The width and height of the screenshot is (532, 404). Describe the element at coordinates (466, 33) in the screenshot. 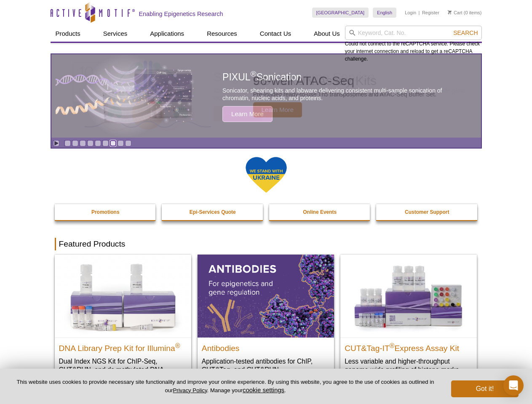

I see `span: Search` at that location.